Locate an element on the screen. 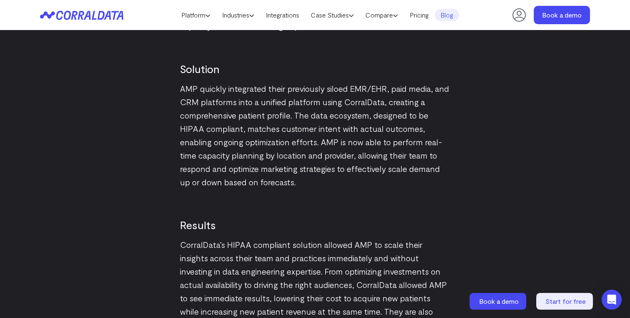  span: Start for free is located at coordinates (566, 301).